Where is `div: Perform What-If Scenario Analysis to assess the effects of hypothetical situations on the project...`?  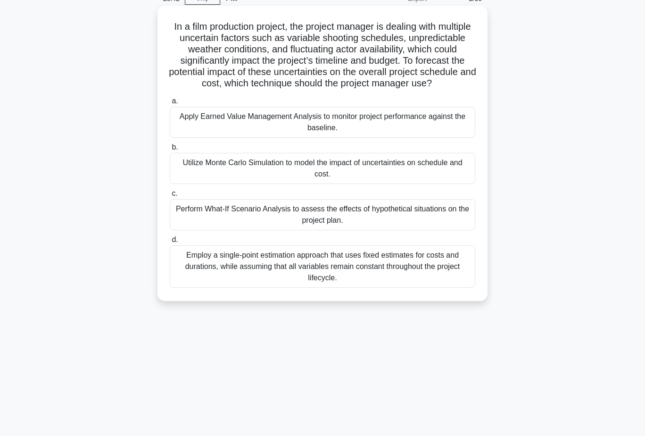 div: Perform What-If Scenario Analysis to assess the effects of hypothetical situations on the project... is located at coordinates (323, 215).